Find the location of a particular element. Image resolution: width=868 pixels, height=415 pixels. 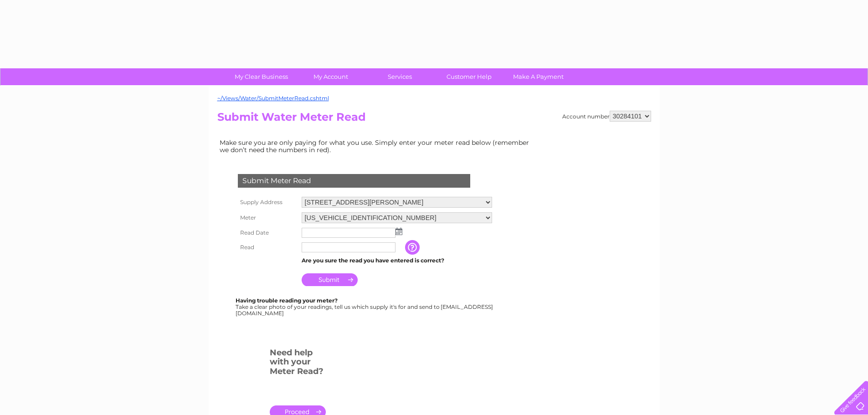

a: My Clear Business is located at coordinates (261, 76).